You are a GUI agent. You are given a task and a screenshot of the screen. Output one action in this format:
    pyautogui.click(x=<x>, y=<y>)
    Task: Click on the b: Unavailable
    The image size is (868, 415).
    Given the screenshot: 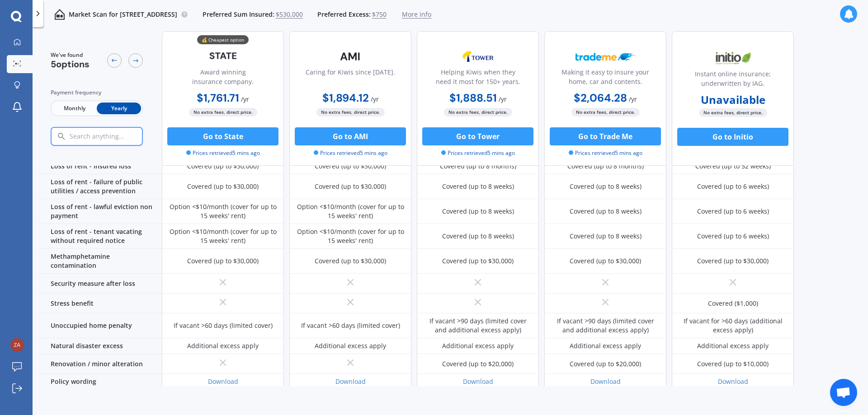 What is the action you would take?
    pyautogui.click(x=733, y=100)
    